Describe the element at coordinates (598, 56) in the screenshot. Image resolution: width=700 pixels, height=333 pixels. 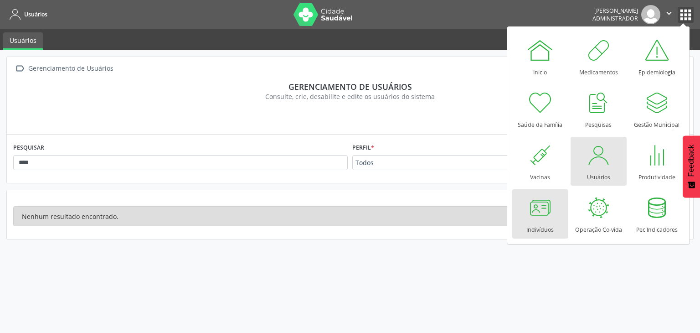
I see `a: Medicamentos` at that location.